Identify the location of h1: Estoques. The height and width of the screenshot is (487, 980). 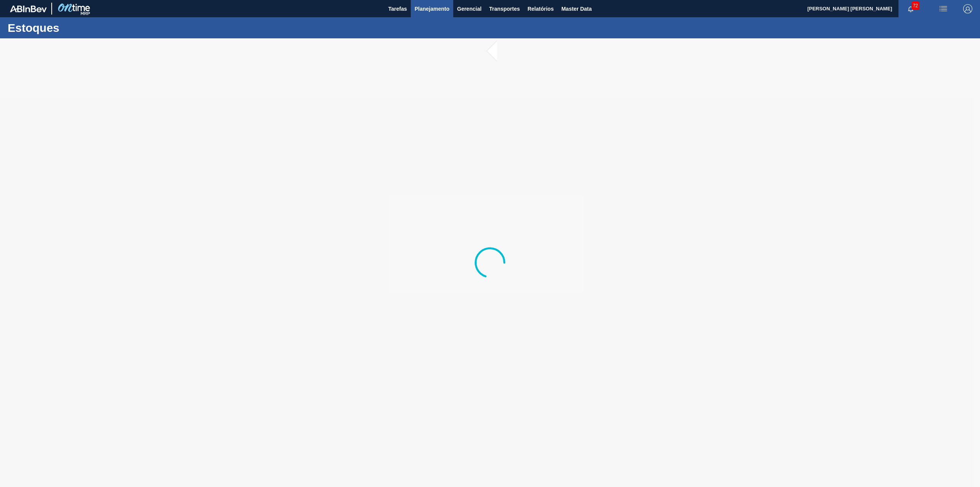
(75, 28).